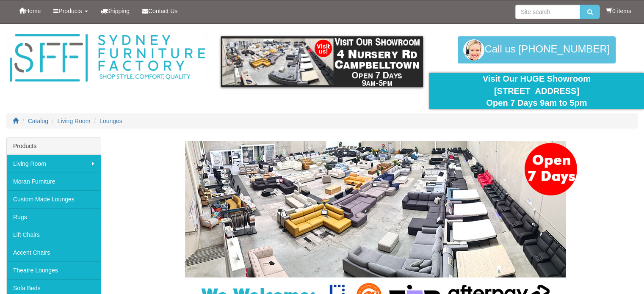 The width and height of the screenshot is (644, 294). I want to click on span: Contact Us, so click(163, 11).